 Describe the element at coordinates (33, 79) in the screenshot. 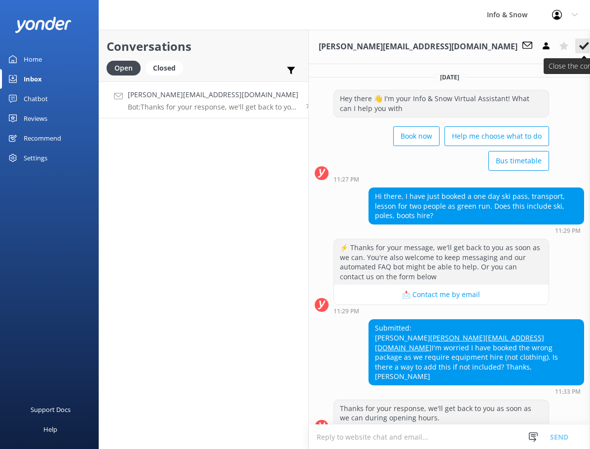

I see `div: Inbox` at that location.